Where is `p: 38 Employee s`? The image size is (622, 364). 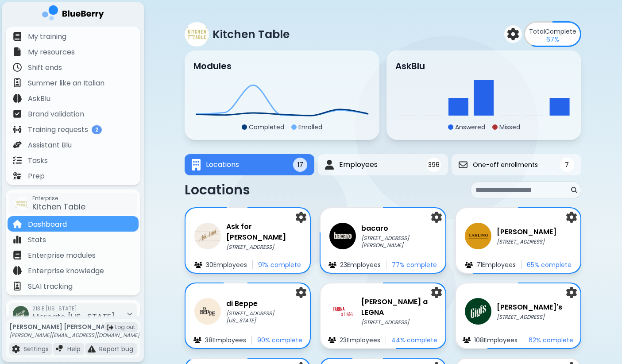
p: 38 Employee s is located at coordinates (225, 340).